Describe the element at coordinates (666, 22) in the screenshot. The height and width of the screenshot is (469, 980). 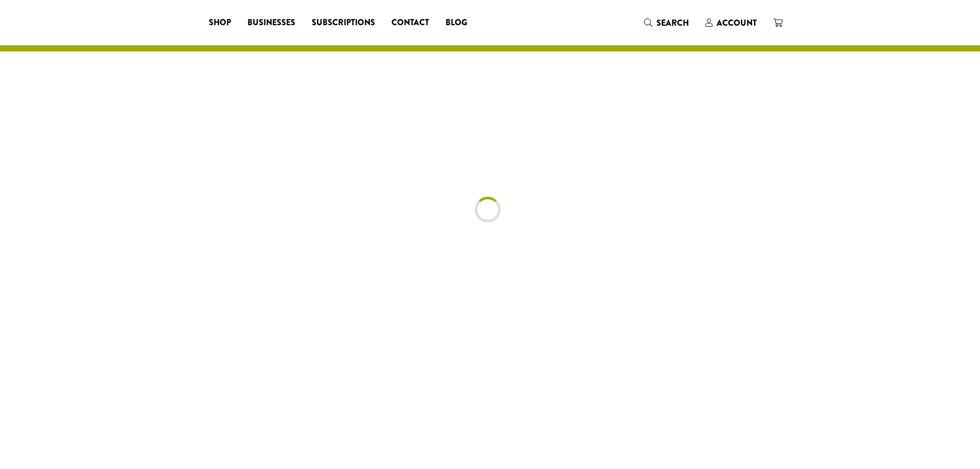
I see `a: Search` at that location.